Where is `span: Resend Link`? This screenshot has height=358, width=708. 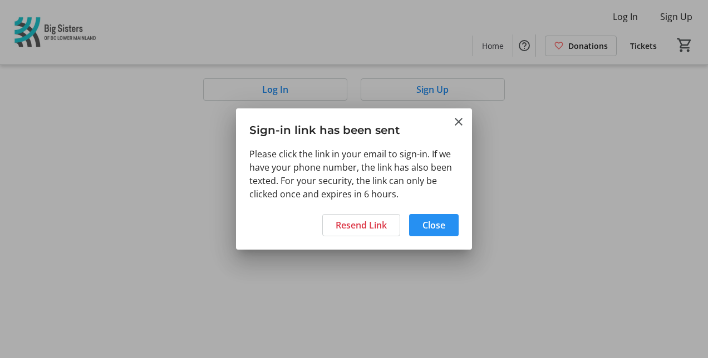 span: Resend Link is located at coordinates (361, 225).